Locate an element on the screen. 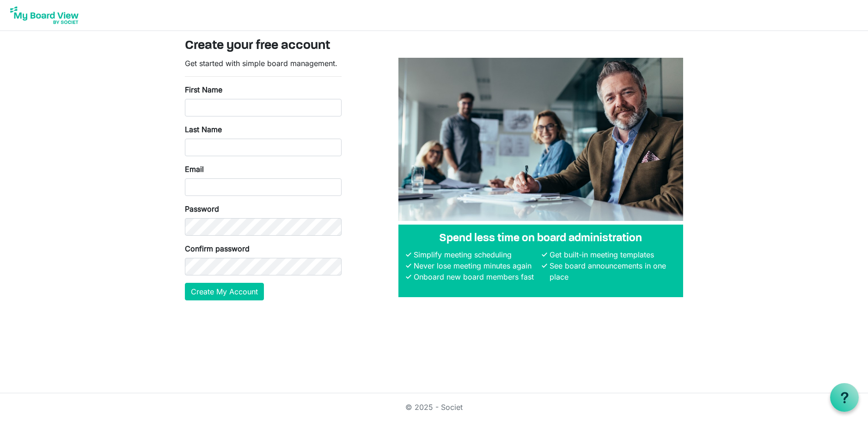 This screenshot has height=421, width=868. img: My Board View Logo is located at coordinates (45, 15).